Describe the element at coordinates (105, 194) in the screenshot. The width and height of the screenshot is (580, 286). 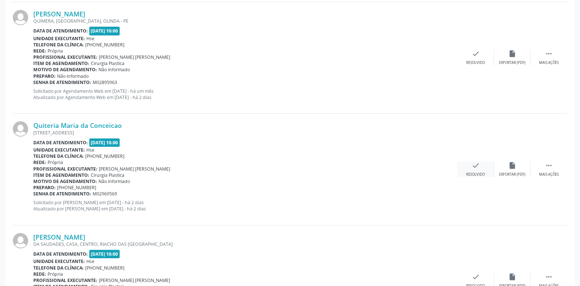
I see `span: M02969569` at that location.